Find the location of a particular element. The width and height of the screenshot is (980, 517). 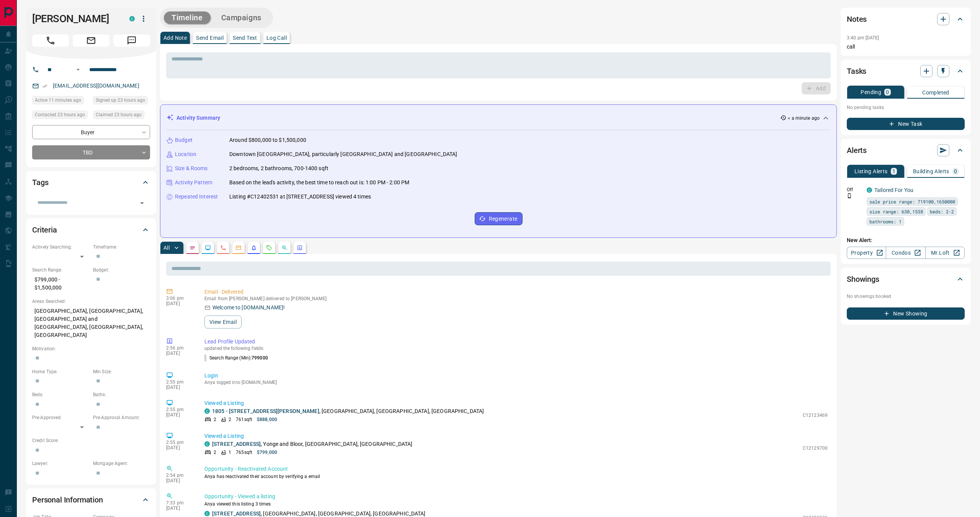

p: Activity Pattern is located at coordinates (193, 183).